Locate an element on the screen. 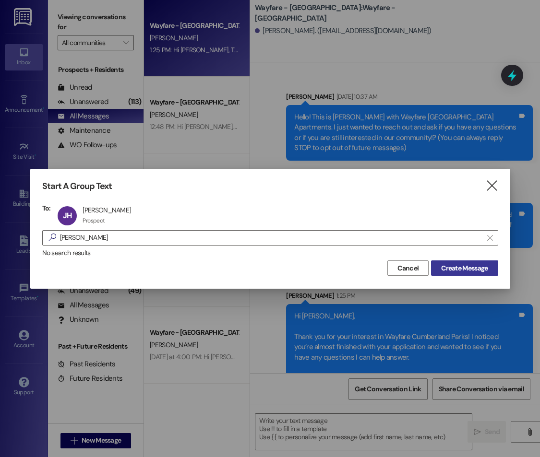 This screenshot has width=540, height=457. button: Cancel is located at coordinates (408, 268).